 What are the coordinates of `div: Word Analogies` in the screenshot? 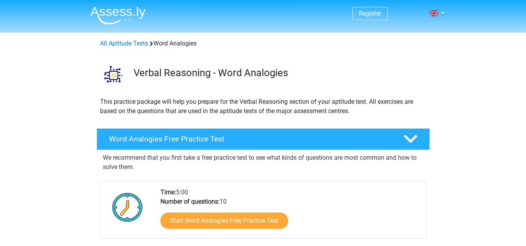 It's located at (263, 44).